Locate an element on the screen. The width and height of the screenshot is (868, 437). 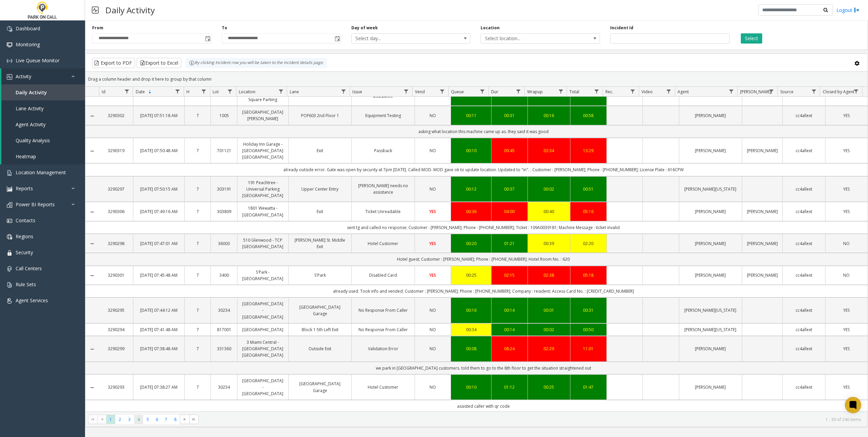
div: 01:47 is located at coordinates (588, 387).